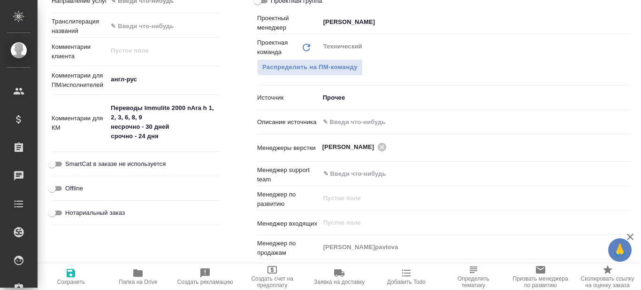 The image size is (641, 290). I want to click on p: Менеджер входящих, so click(288, 223).